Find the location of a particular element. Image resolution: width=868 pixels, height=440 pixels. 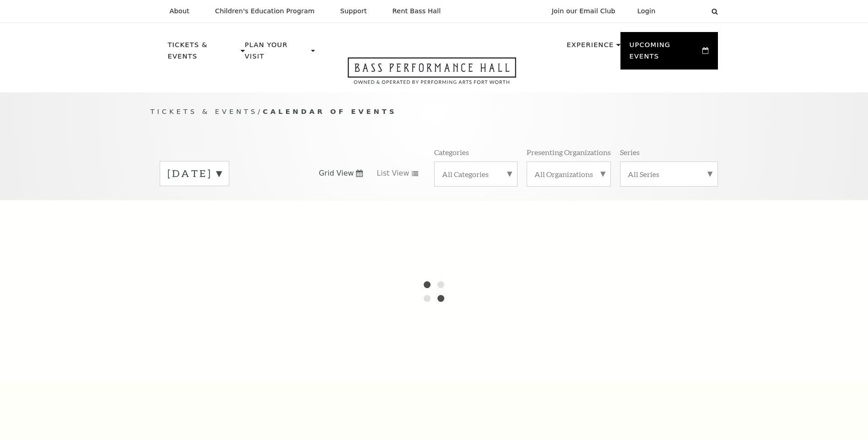

p: Plan Your Visit is located at coordinates (277, 53).